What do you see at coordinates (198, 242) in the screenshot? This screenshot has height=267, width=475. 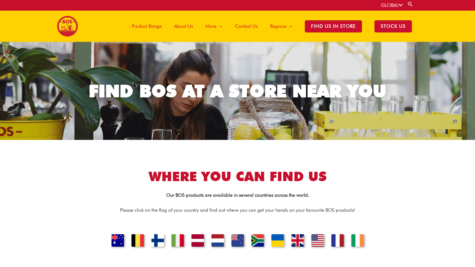 I see `a: LATIVIA` at bounding box center [198, 242].